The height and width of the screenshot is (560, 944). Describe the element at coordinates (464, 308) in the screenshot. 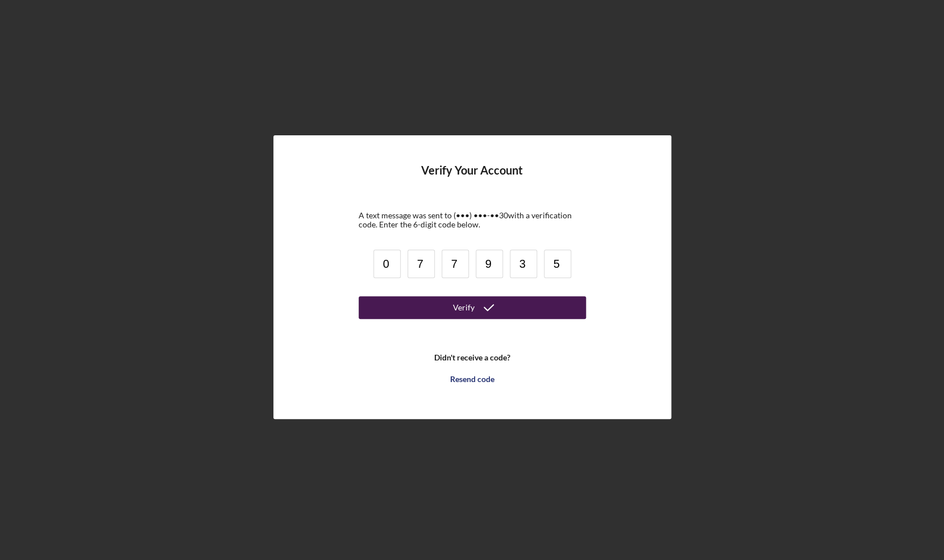

I see `div: Verify` at that location.